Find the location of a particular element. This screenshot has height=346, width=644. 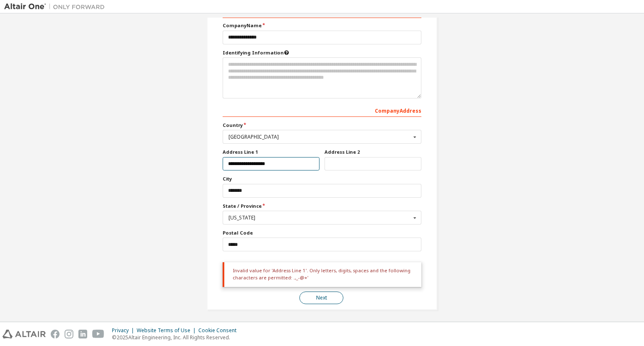

img: youtube.svg is located at coordinates (98, 334).